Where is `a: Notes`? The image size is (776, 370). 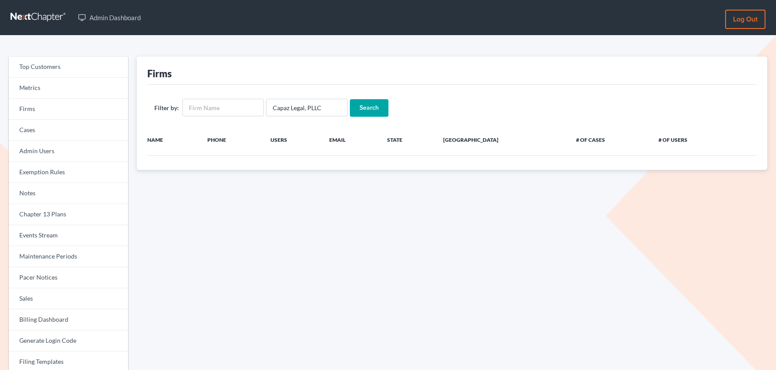
a: Notes is located at coordinates (68, 193).